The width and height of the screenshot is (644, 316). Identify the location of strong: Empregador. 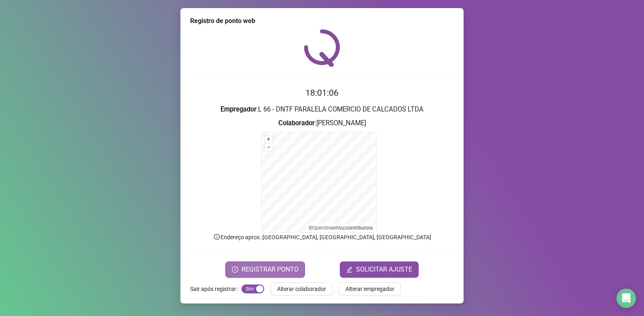
(238, 109).